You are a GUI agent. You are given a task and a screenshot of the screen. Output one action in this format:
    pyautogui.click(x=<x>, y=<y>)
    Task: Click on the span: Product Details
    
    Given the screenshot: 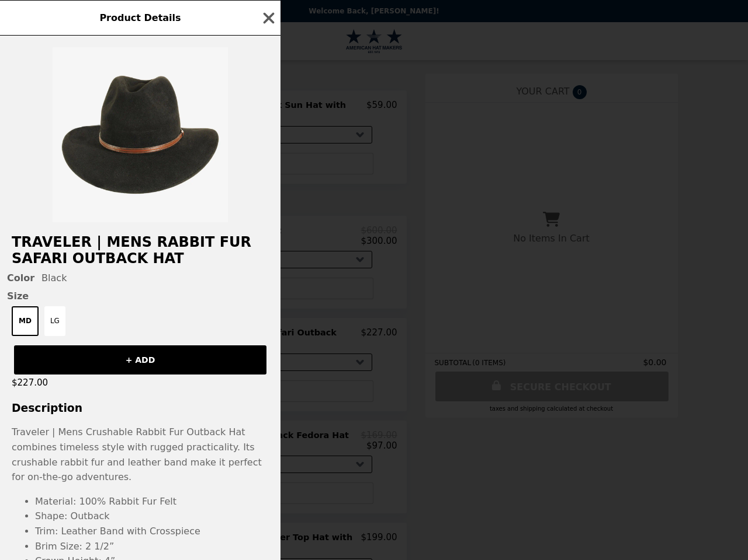 What is the action you would take?
    pyautogui.click(x=139, y=18)
    